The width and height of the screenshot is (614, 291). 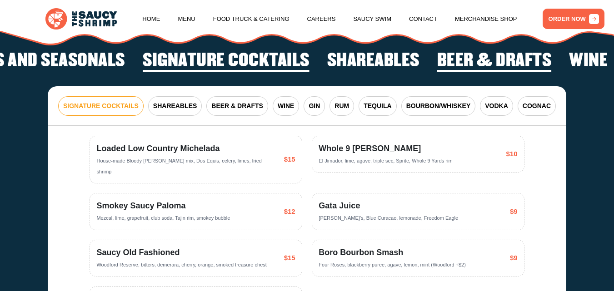 I want to click on button: SHAREABLES, so click(x=175, y=106).